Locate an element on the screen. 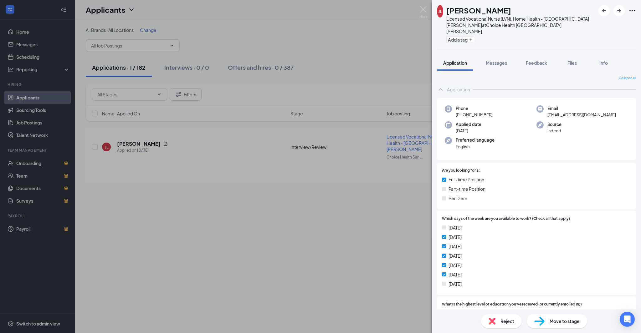 The height and width of the screenshot is (333, 641). span: Per Diem is located at coordinates (458, 199).